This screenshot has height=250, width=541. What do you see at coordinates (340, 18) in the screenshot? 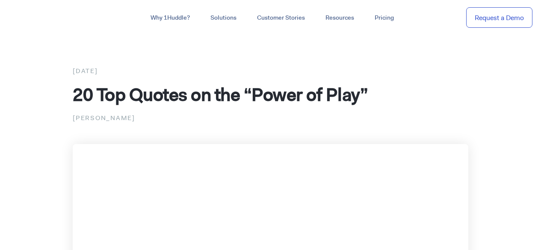
I see `a: Resources` at bounding box center [340, 18].